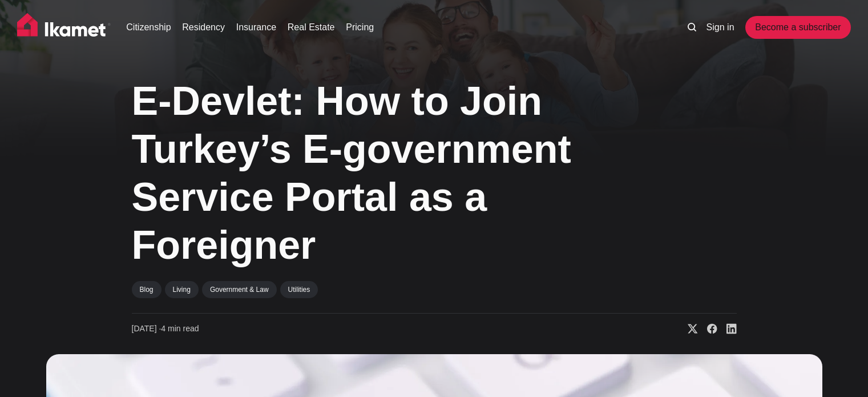 The height and width of the screenshot is (397, 868). I want to click on a: Real Estate, so click(311, 28).